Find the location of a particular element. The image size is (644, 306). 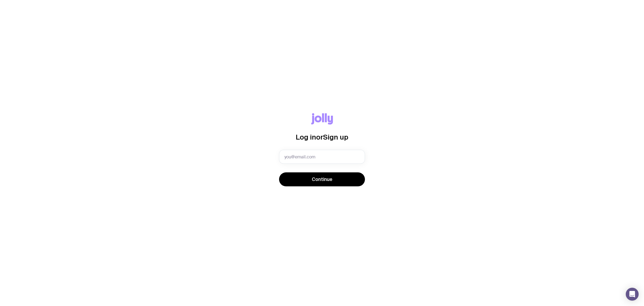

span: Continue is located at coordinates (322, 179).